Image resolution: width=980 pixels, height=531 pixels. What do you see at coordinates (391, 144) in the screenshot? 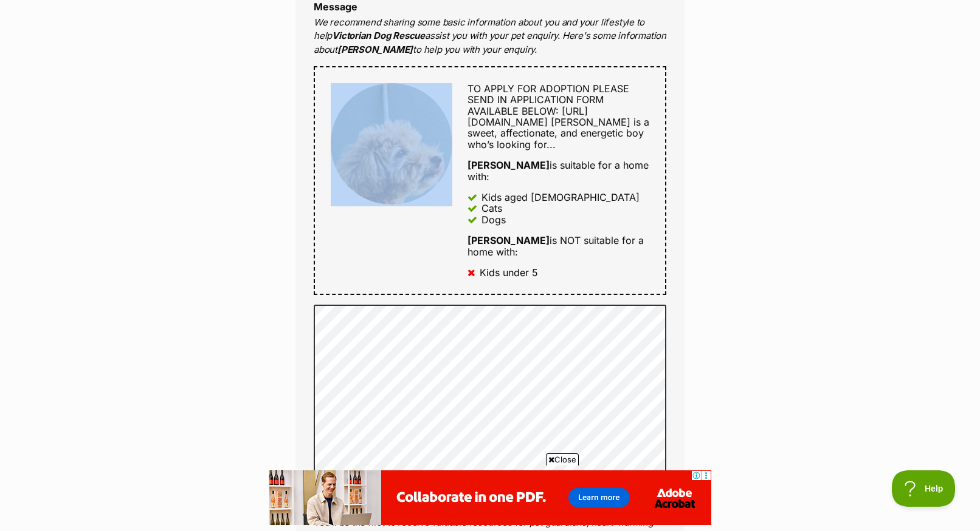
I see `img: Jerry Russellton` at bounding box center [391, 144].